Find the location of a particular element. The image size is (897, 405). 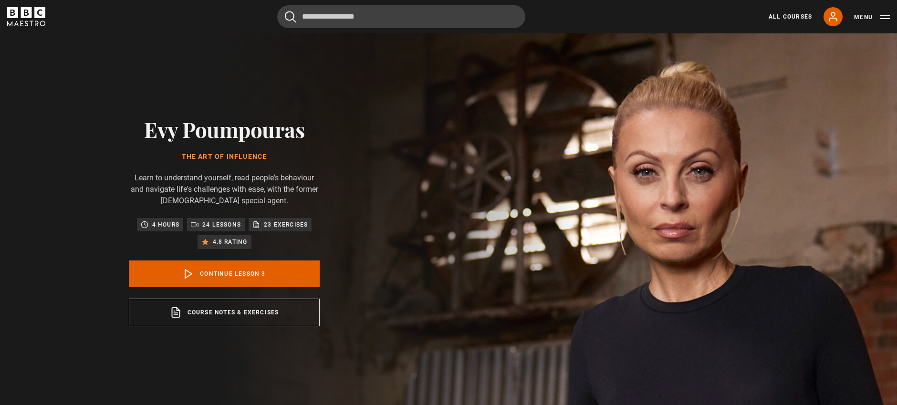

button: Submit the search query is located at coordinates (291, 17).